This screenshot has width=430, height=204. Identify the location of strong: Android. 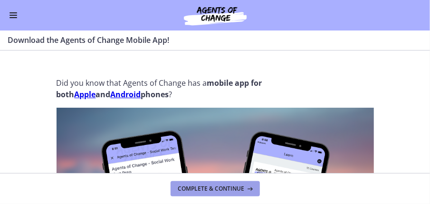
(126, 94).